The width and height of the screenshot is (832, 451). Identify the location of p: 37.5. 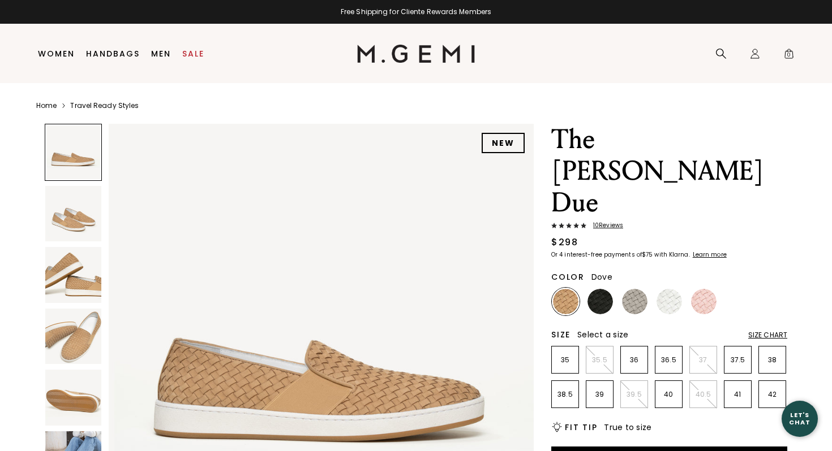
(737, 360).